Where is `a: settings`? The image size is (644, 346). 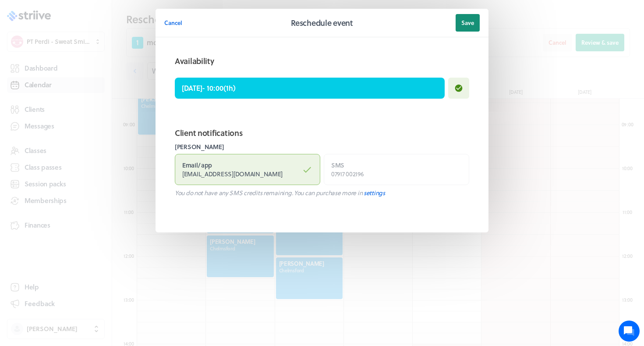 a: settings is located at coordinates (374, 192).